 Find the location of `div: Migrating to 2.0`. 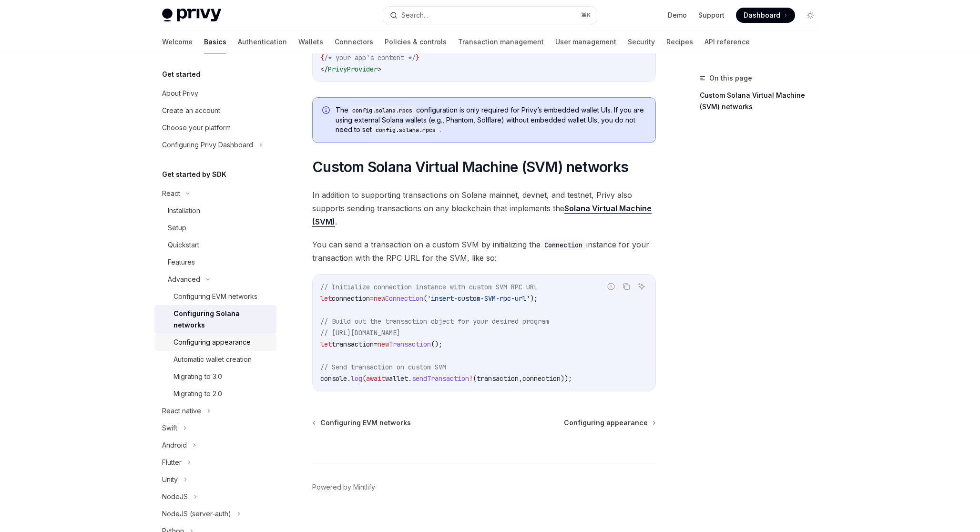

div: Migrating to 2.0 is located at coordinates (198, 393).